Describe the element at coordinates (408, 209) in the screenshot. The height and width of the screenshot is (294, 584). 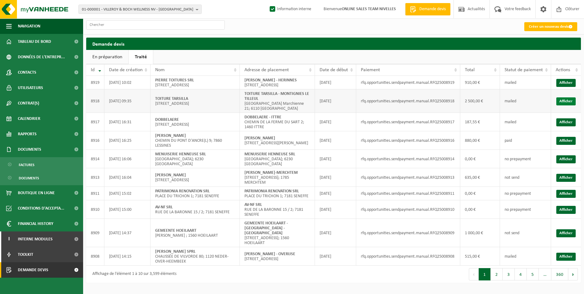
I see `td: rfq.opportunities.sendpayment.manual.RFQ25008910` at that location.